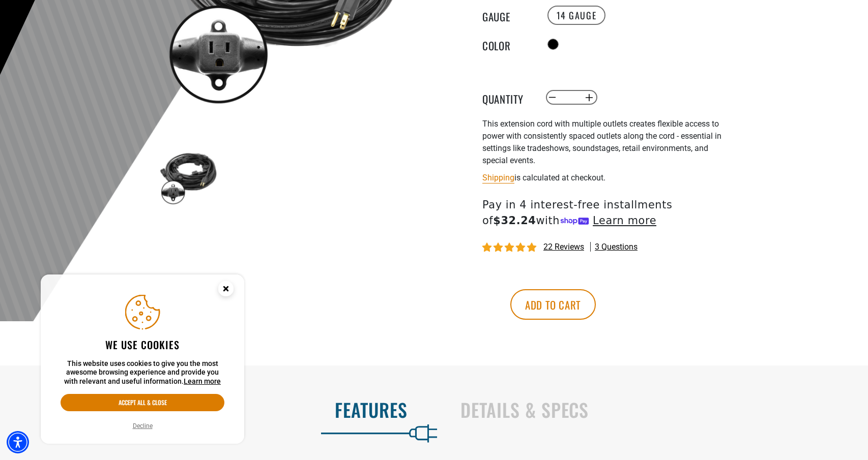  What do you see at coordinates (18, 442) in the screenshot?
I see `div: Accessibility Menu` at bounding box center [18, 442].